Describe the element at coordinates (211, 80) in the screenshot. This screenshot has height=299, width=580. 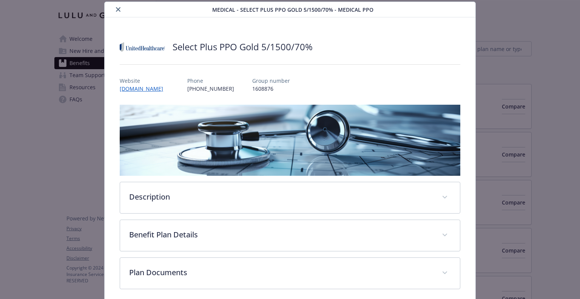
I see `p: Phone` at that location.